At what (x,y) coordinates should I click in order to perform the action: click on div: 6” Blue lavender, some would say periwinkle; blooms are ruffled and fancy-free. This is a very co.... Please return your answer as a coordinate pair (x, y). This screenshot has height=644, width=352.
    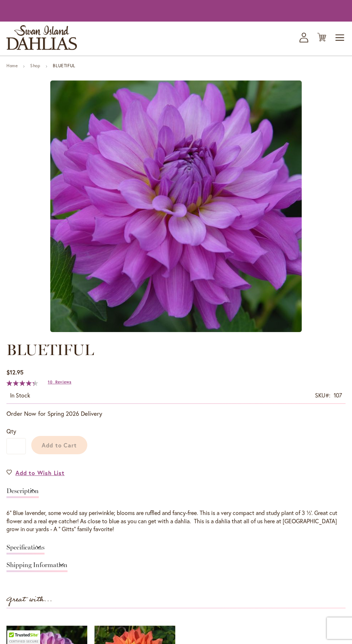
    Looking at the image, I should click on (176, 521).